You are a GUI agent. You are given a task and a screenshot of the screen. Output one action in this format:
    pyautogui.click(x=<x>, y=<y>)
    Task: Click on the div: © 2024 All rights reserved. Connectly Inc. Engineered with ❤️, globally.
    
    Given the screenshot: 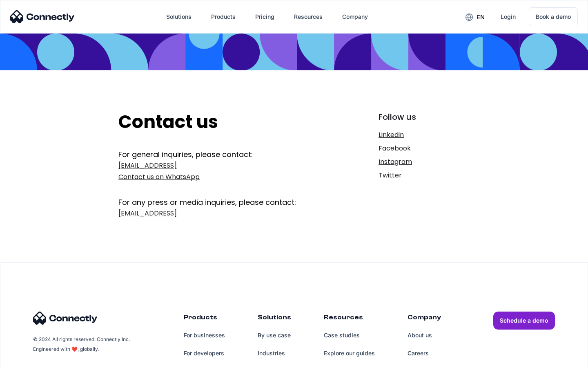 What is the action you would take?
    pyautogui.click(x=82, y=344)
    